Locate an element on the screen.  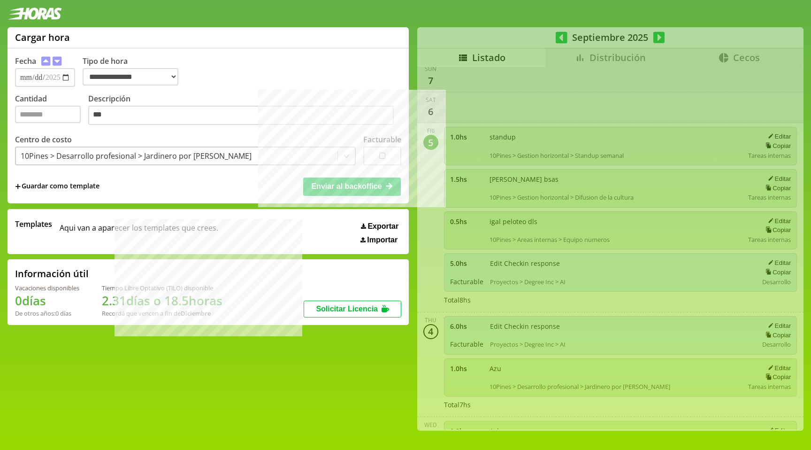
h1: Cargar hora is located at coordinates (42, 37).